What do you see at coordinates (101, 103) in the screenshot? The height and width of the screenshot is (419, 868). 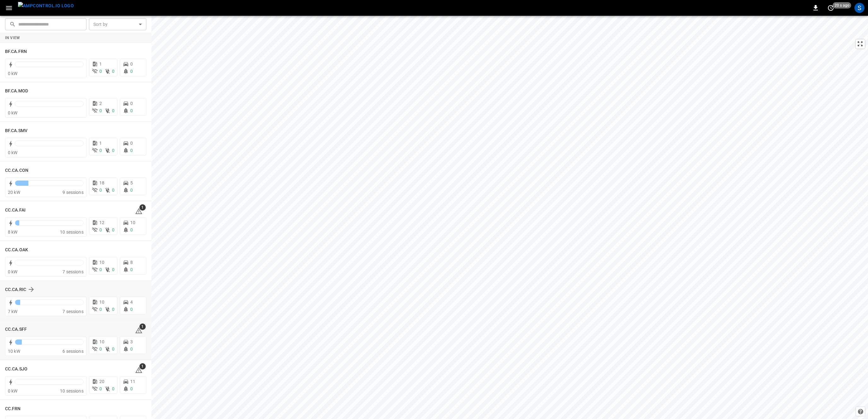 I see `span: 2` at bounding box center [101, 103].